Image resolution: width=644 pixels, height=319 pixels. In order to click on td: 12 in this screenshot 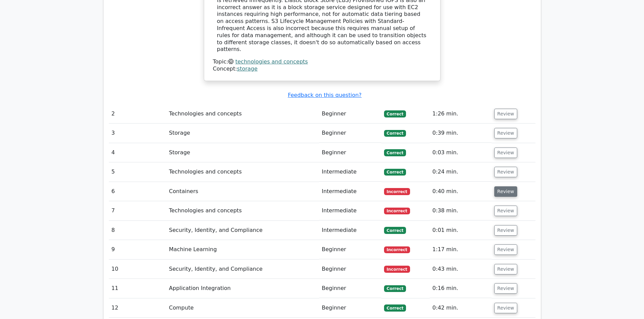, I will do `click(137, 308)`.